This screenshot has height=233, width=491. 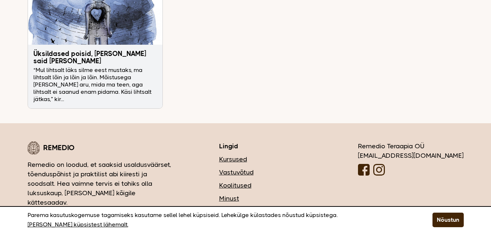 I want to click on h3: Lingid, so click(x=267, y=146).